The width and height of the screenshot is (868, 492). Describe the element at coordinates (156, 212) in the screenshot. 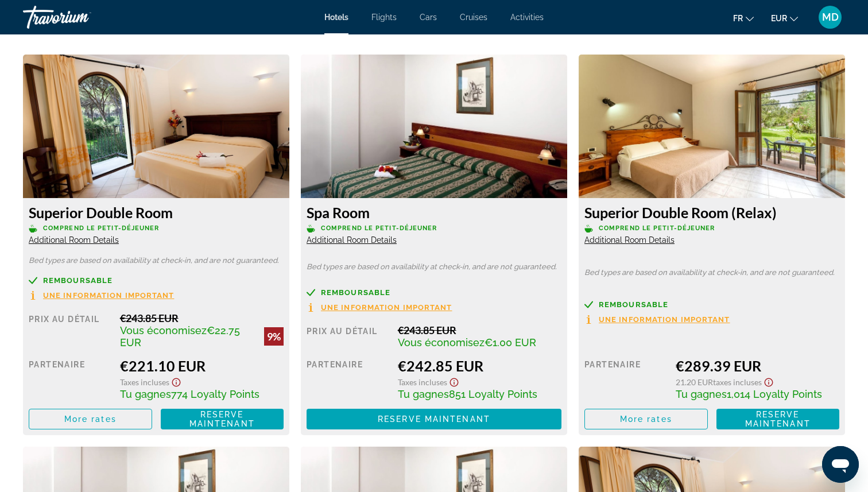

I see `h3: Superior Double Room` at that location.